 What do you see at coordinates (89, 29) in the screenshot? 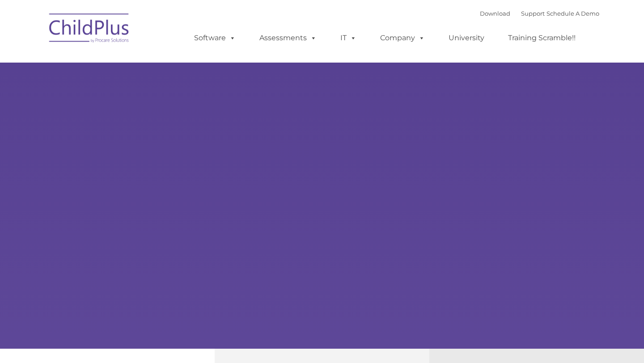
I see `img: ChildPlus by Procare Solutions` at bounding box center [89, 29].